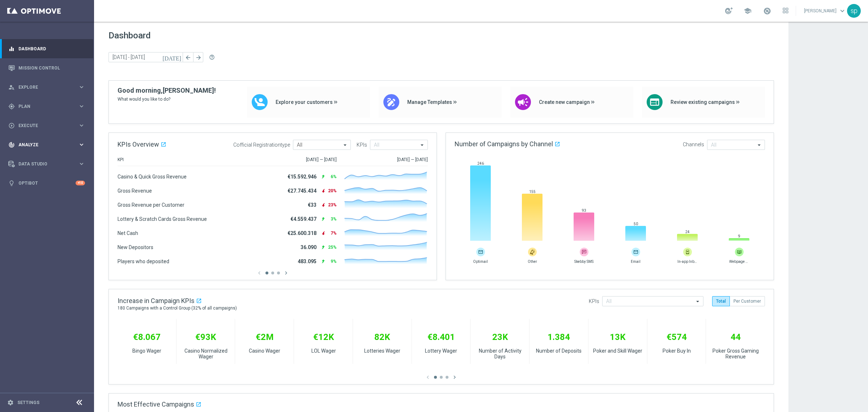  I want to click on i: settings, so click(11, 402).